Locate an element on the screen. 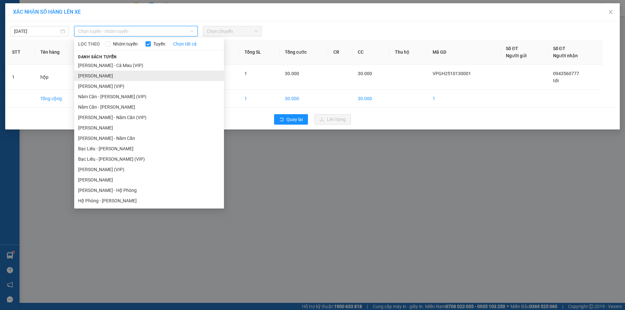 The height and width of the screenshot is (310, 625). th: Tổng SL is located at coordinates (259, 52).